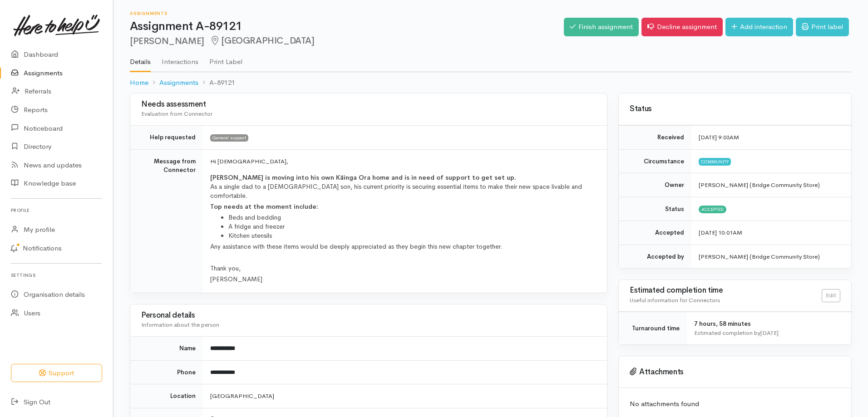  What do you see at coordinates (682, 27) in the screenshot?
I see `a: Decline assignment` at bounding box center [682, 27].